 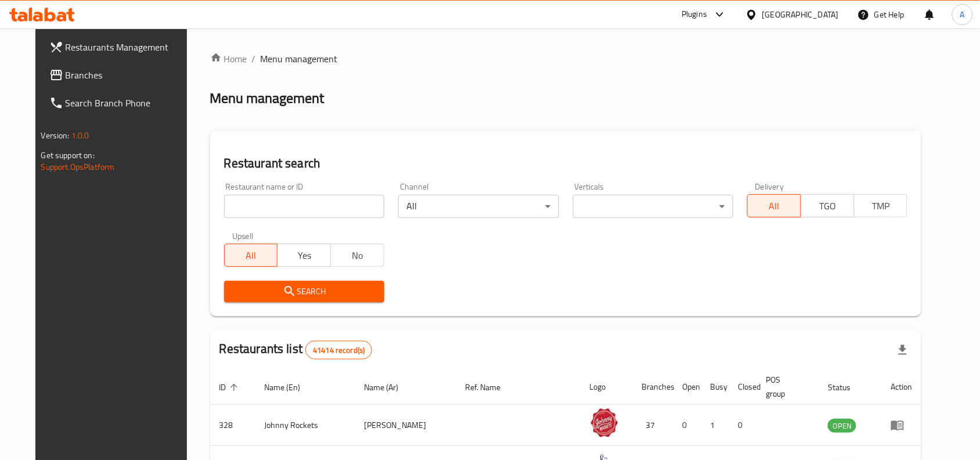 I want to click on span: 1.0.0, so click(x=80, y=136).